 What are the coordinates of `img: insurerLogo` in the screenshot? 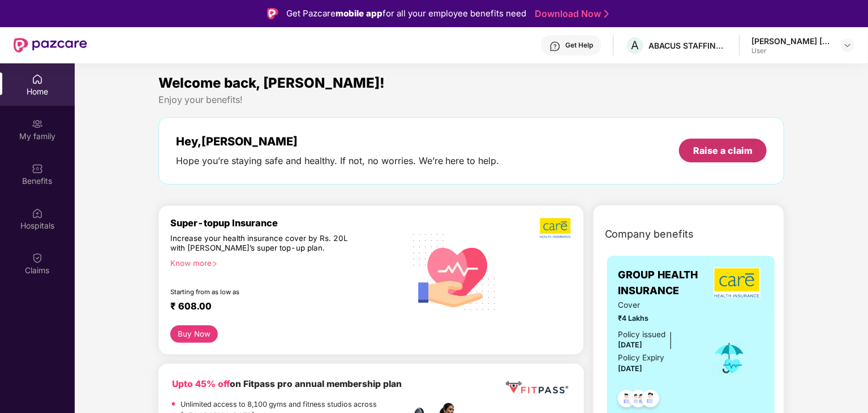 It's located at (737, 283).